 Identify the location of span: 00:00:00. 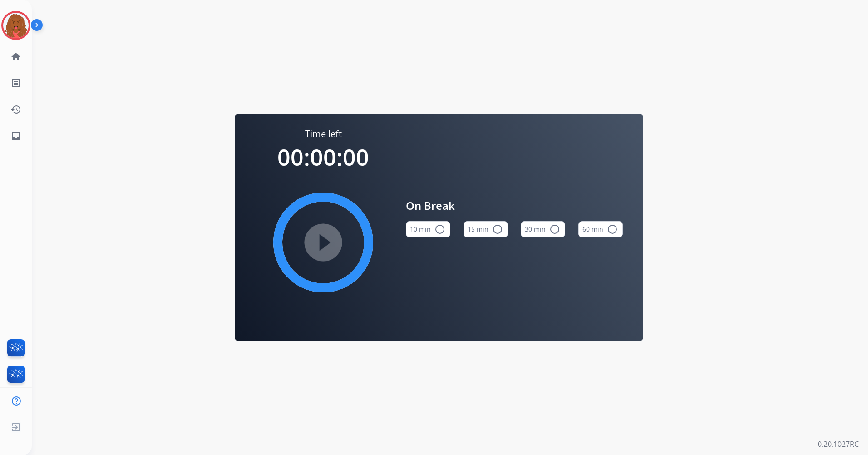
(323, 157).